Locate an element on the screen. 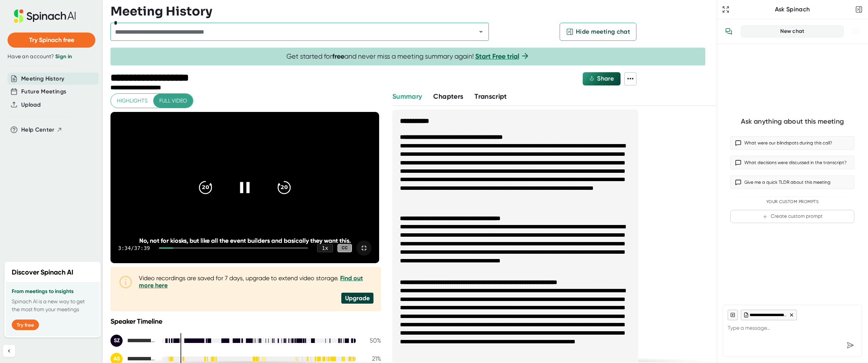 This screenshot has height=363, width=868. span: Future Meetings is located at coordinates (43, 92).